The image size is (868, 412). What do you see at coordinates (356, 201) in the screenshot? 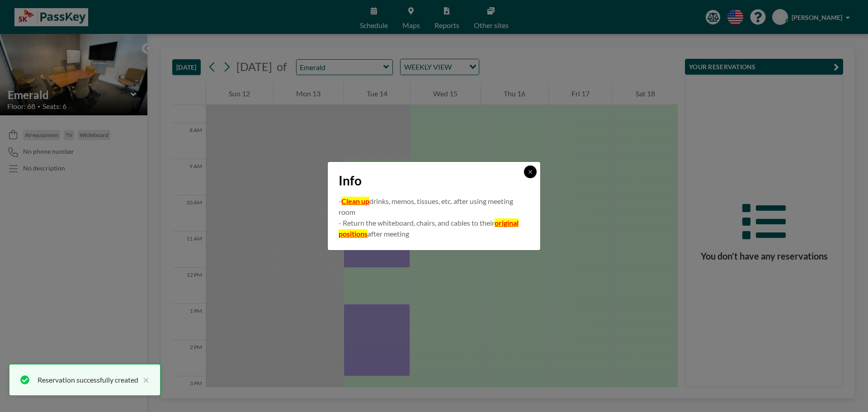
I see `u: Clean up` at bounding box center [356, 201].